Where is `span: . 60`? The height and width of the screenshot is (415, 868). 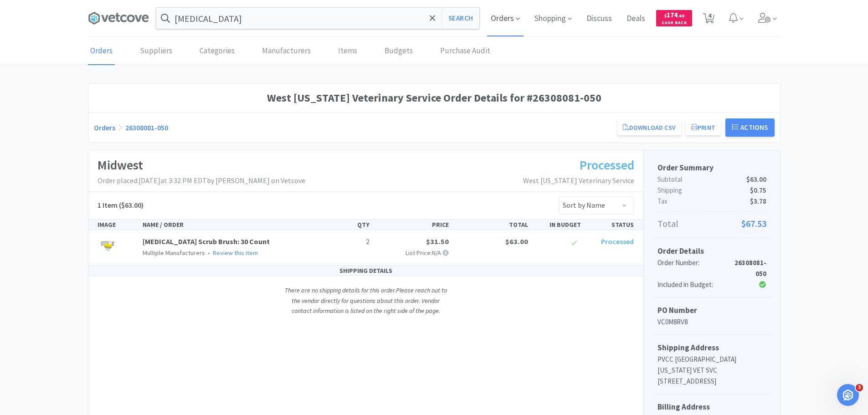
span: . 60 is located at coordinates (681, 15).